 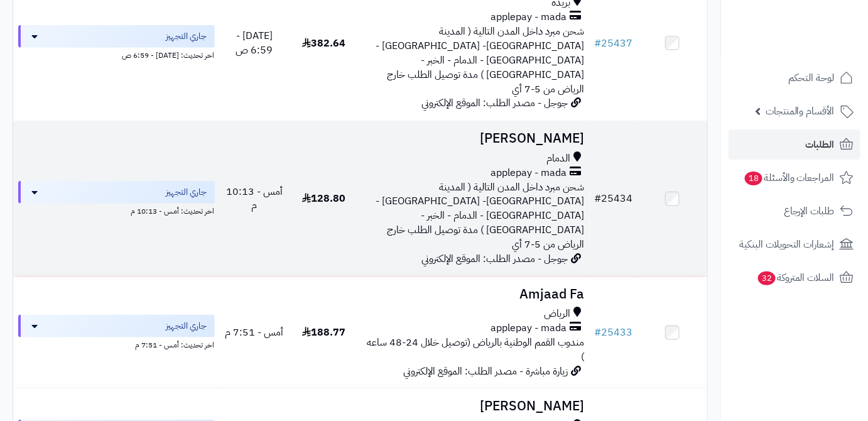 What do you see at coordinates (255, 199) in the screenshot?
I see `span: أمس - 10:13 م` at bounding box center [255, 199].